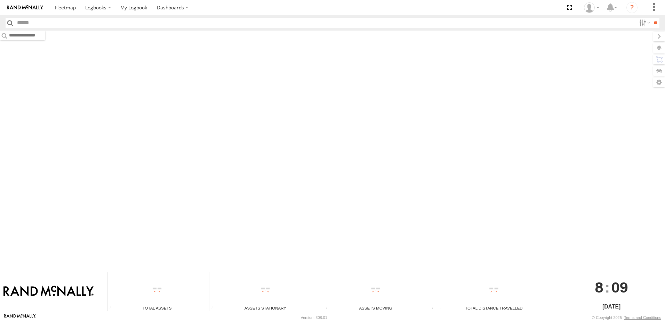 The height and width of the screenshot is (321, 665). What do you see at coordinates (314, 318) in the screenshot?
I see `div: Version: 308.01` at bounding box center [314, 318].